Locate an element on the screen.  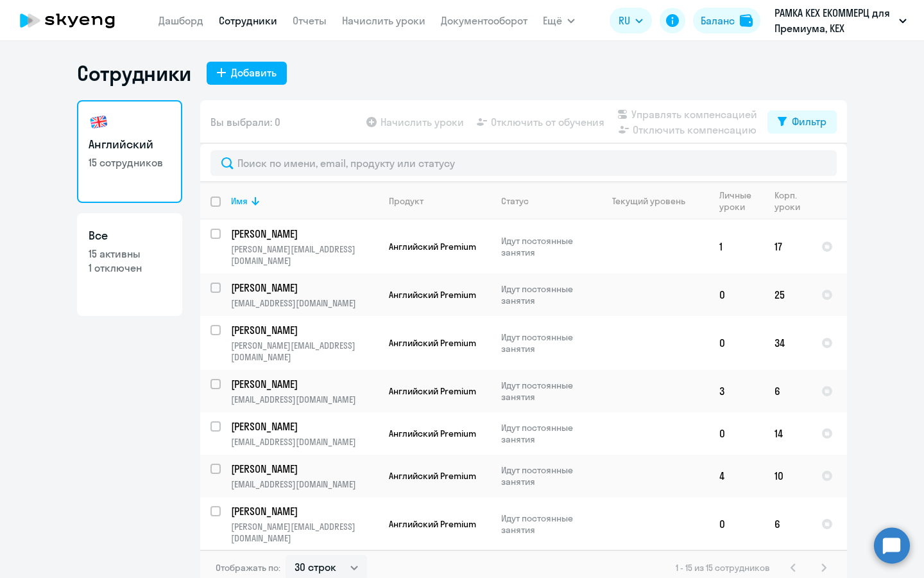
td: 4 is located at coordinates (736, 476).